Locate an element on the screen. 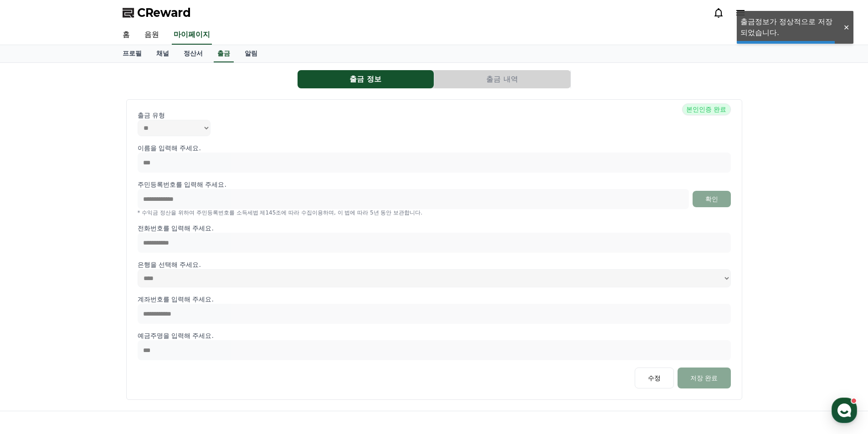 The image size is (868, 434). a: 음원 is located at coordinates (152, 35).